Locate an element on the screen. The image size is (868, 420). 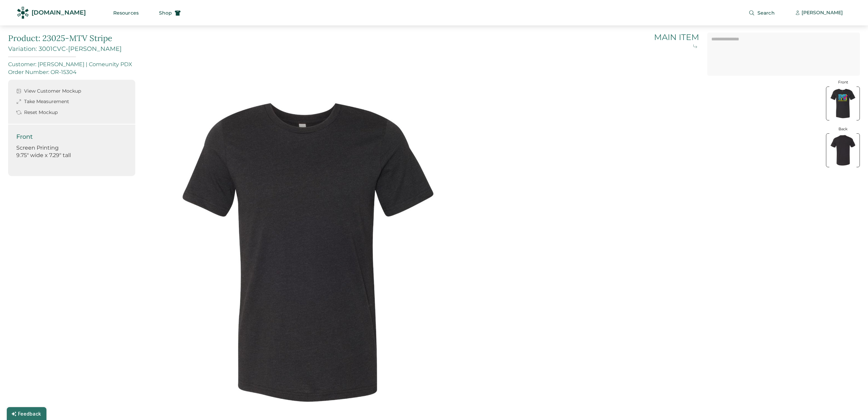
div: 9.75" wide x 7.29" tall is located at coordinates (72, 155).